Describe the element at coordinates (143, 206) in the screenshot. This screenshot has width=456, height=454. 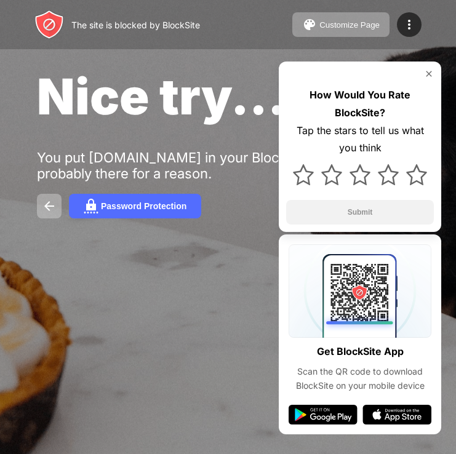
I see `div: Password Protection` at that location.